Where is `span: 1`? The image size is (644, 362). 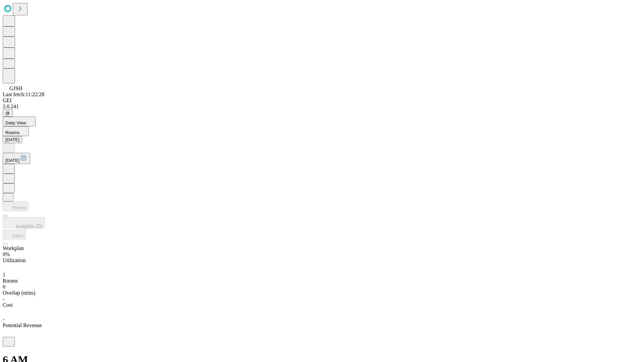
span: 1 is located at coordinates (4, 275).